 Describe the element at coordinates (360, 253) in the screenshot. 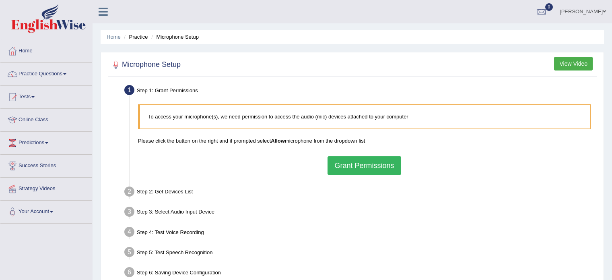

I see `div: Step 5: Test Speech Recognition` at that location.